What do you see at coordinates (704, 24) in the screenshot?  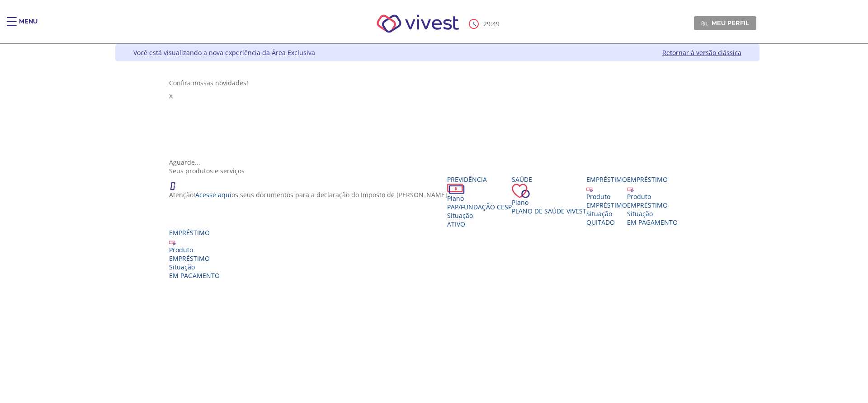 I see `img: Meu perfil` at bounding box center [704, 24].